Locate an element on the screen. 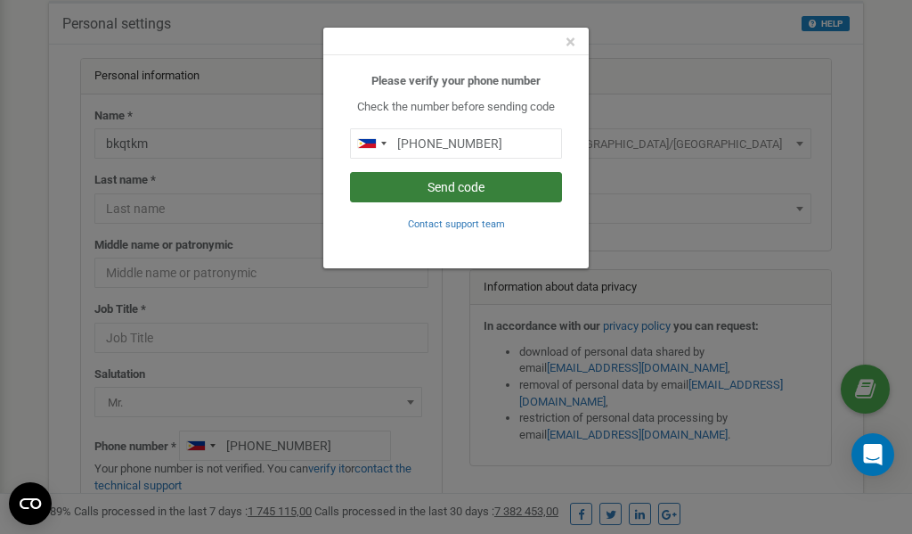 The height and width of the screenshot is (534, 912). b: Please verify your phone number is located at coordinates (456, 80).